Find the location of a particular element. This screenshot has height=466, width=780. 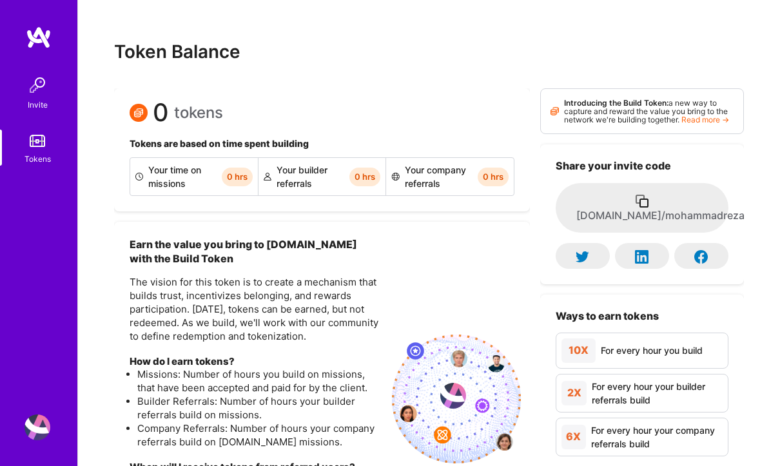

div: Your time on missions is located at coordinates (194, 177).